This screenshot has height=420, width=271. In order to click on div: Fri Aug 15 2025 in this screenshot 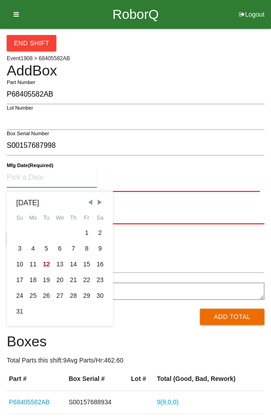, I will do `click(87, 264)`.